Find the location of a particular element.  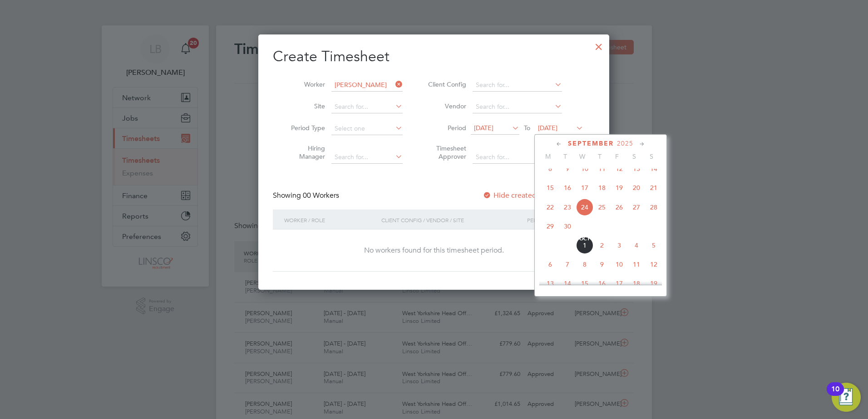

span: Oct is located at coordinates (585, 239).